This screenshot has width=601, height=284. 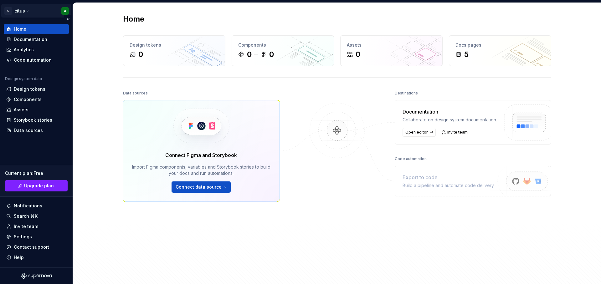 What do you see at coordinates (36, 39) in the screenshot?
I see `a: Documentation` at bounding box center [36, 39].